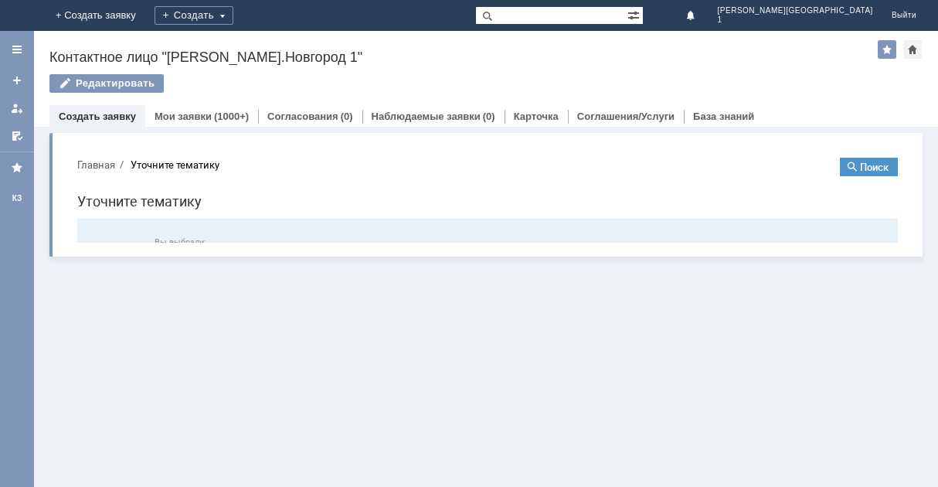  I want to click on a: Соглашения/Услуги, so click(626, 116).